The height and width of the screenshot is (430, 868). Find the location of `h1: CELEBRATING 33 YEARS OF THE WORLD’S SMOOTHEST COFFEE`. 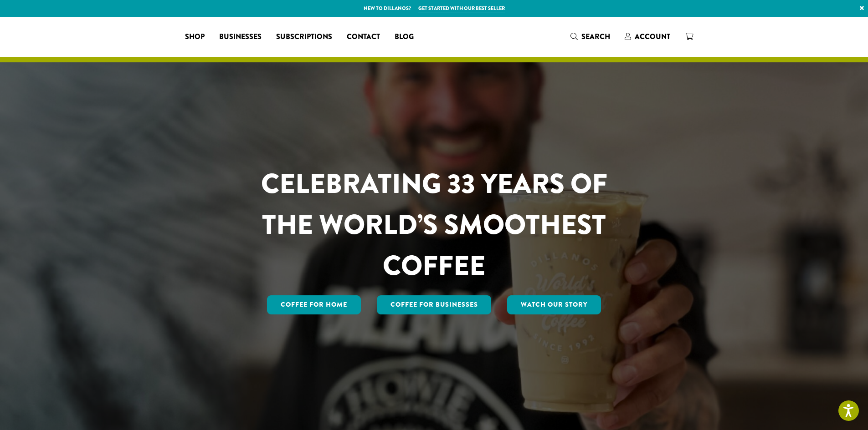

h1: CELEBRATING 33 YEARS OF THE WORLD’S SMOOTHEST COFFEE is located at coordinates (434, 225).